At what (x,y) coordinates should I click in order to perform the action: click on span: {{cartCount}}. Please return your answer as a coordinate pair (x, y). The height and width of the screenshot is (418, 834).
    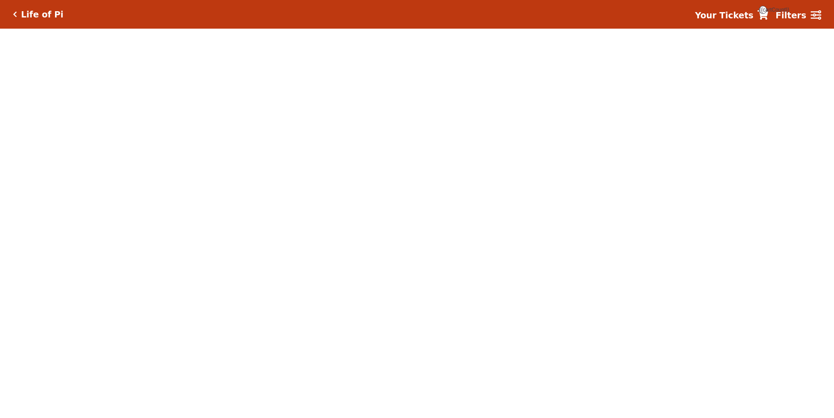
    Looking at the image, I should click on (763, 10).